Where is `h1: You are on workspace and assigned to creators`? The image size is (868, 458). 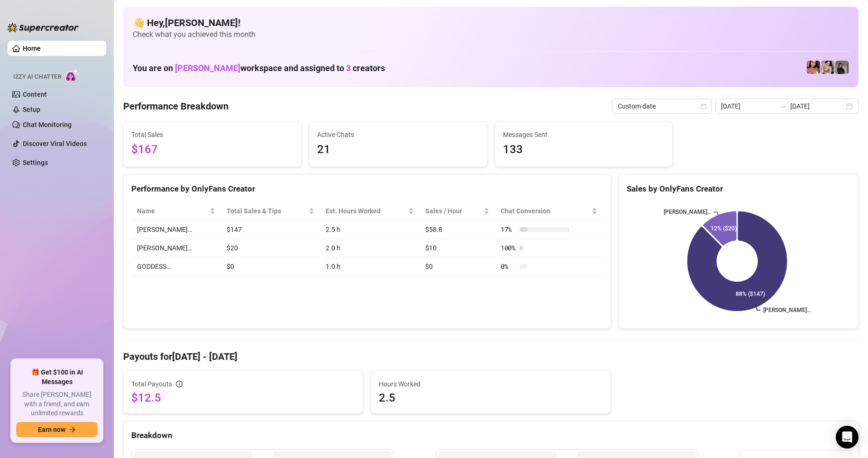
h1: You are on workspace and assigned to creators is located at coordinates (259, 68).